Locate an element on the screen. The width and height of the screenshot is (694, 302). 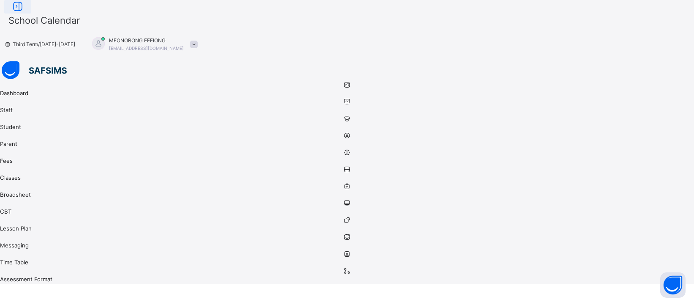
div: MFONOBONGEFFIONG is located at coordinates (143, 44).